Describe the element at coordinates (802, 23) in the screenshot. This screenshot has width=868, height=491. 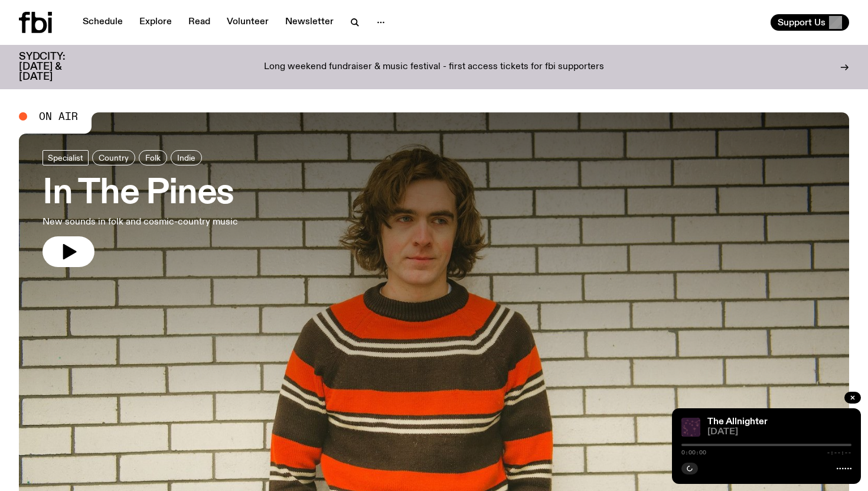
I see `span: Support Us` at that location.